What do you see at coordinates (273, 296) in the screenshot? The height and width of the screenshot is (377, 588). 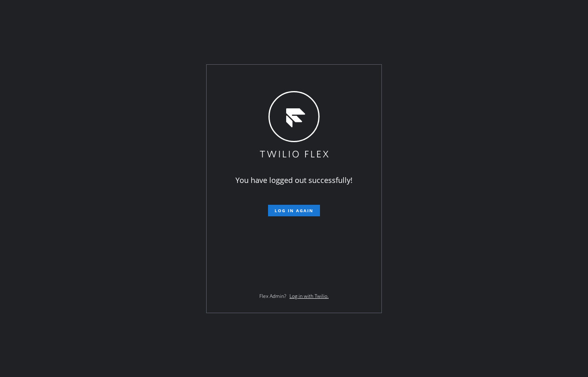 I see `span: Flex Admin?` at bounding box center [273, 296].